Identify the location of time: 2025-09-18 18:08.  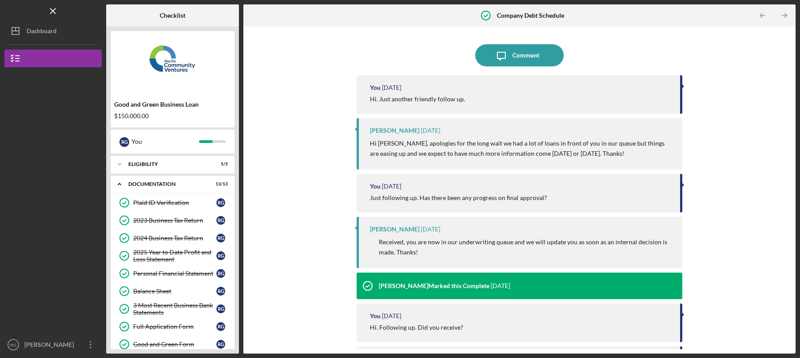
(392, 186).